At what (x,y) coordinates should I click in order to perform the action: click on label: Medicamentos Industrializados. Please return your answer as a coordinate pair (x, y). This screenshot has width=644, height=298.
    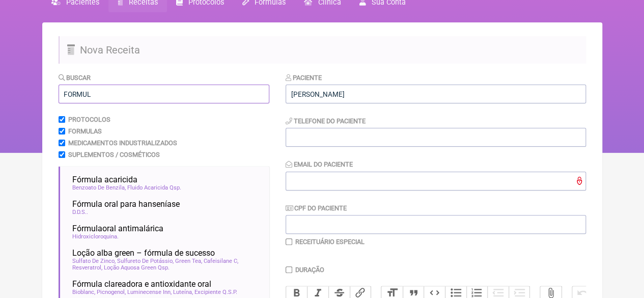
    Looking at the image, I should click on (123, 143).